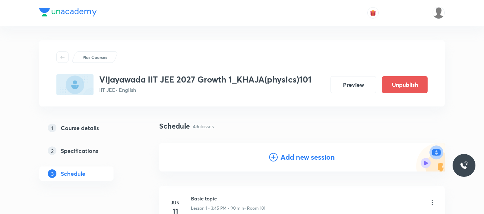 This screenshot has height=214, width=484. What do you see at coordinates (217, 208) in the screenshot?
I see `p: Lesson 1 • 3:45 PM • 90 min` at bounding box center [217, 208].